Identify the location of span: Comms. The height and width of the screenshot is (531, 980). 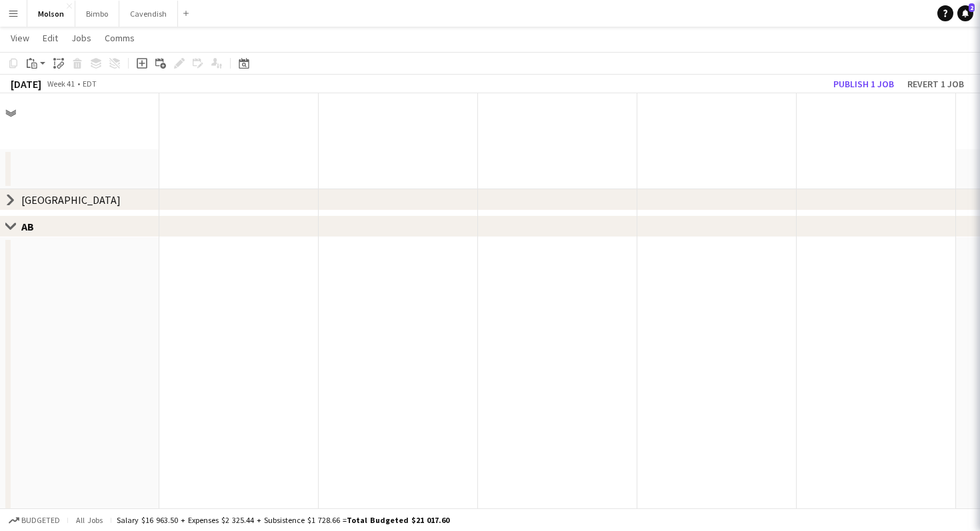
(119, 38).